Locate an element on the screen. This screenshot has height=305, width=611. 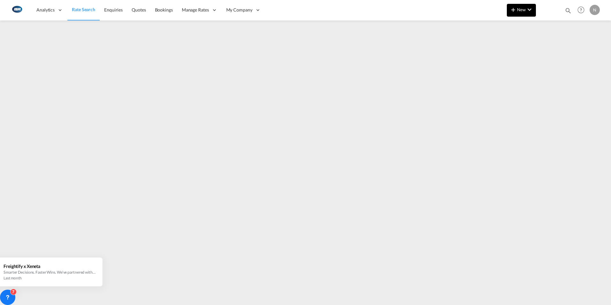
button: icon-plus 400-fgNewicon-chevron-down is located at coordinates (521, 10).